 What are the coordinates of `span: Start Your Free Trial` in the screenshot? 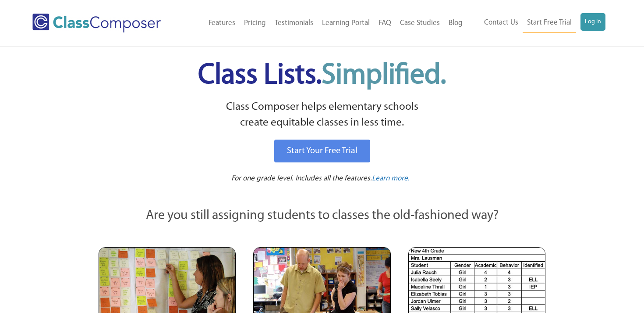 It's located at (322, 151).